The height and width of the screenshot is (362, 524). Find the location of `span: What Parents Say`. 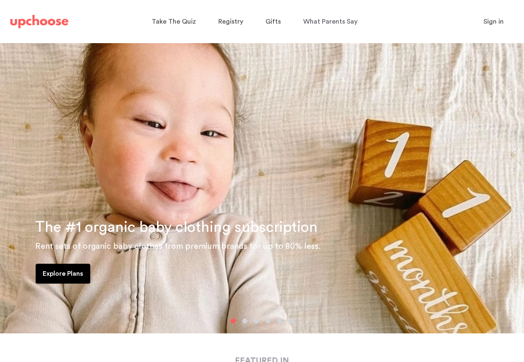

span: What Parents Say is located at coordinates (330, 22).